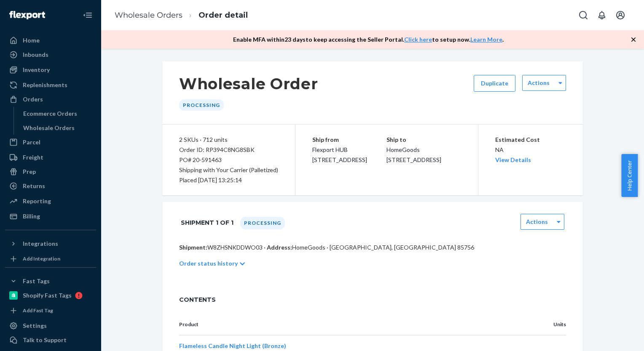 This screenshot has width=644, height=351. What do you see at coordinates (34, 186) in the screenshot?
I see `div: Returns` at bounding box center [34, 186].